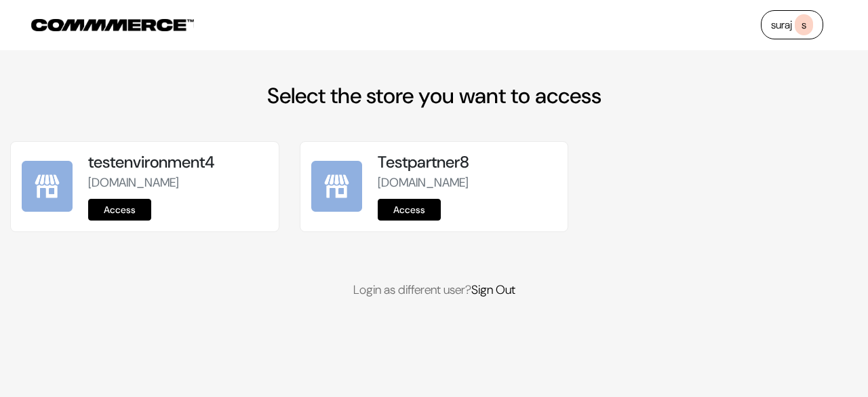  I want to click on img: COMMMERCE, so click(112, 25).